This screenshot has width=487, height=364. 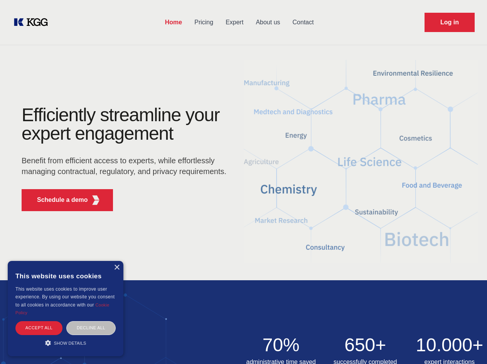 I want to click on h2: 650+, so click(x=365, y=345).